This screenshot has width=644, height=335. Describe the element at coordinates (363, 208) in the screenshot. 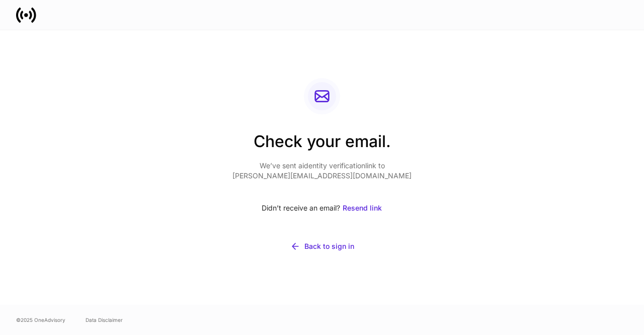

I see `div: Resend link` at that location.